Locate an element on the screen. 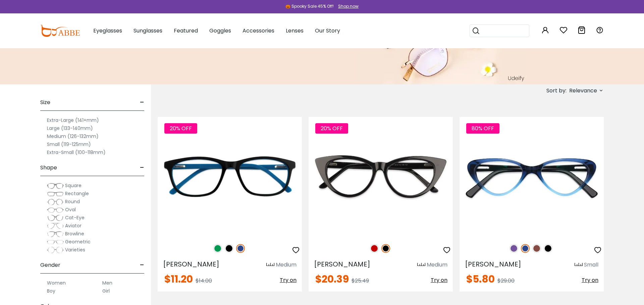 This screenshot has height=305, width=644. label: Women is located at coordinates (56, 283).